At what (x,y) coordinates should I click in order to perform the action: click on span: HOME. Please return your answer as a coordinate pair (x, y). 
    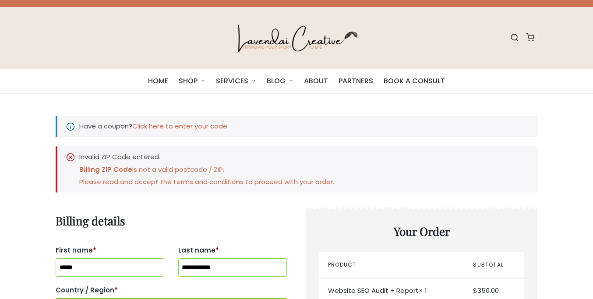
    Looking at the image, I should click on (158, 81).